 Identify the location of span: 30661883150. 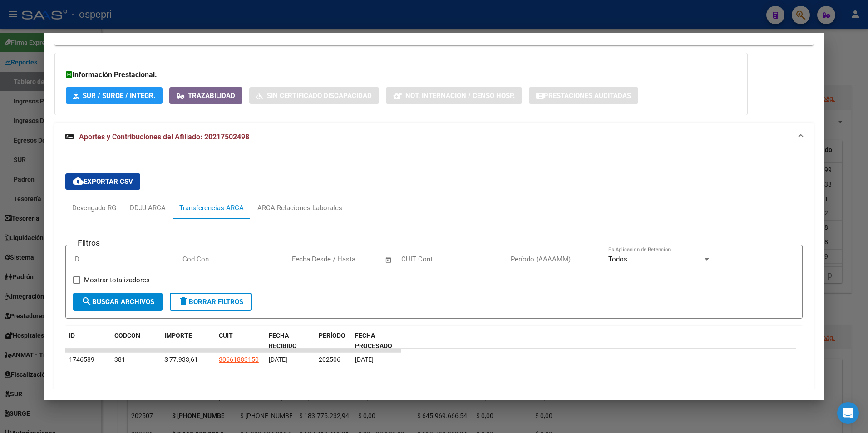
(239, 360).